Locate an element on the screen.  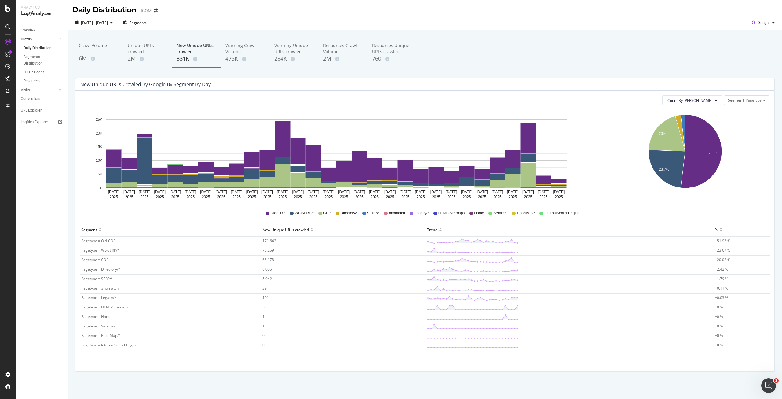
span: Home is located at coordinates (479, 213).